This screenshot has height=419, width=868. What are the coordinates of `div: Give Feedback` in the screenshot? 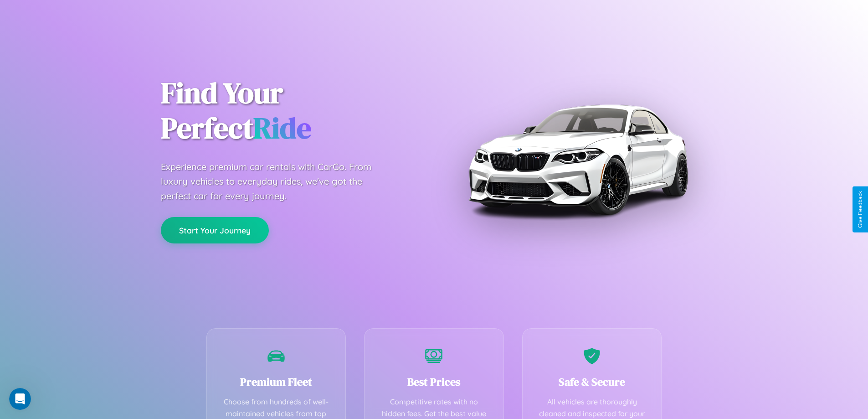 It's located at (860, 209).